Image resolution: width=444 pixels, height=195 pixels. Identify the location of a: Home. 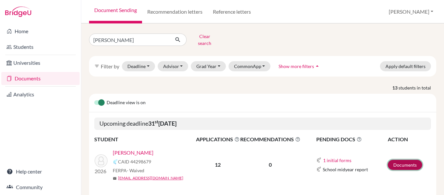
(40, 31).